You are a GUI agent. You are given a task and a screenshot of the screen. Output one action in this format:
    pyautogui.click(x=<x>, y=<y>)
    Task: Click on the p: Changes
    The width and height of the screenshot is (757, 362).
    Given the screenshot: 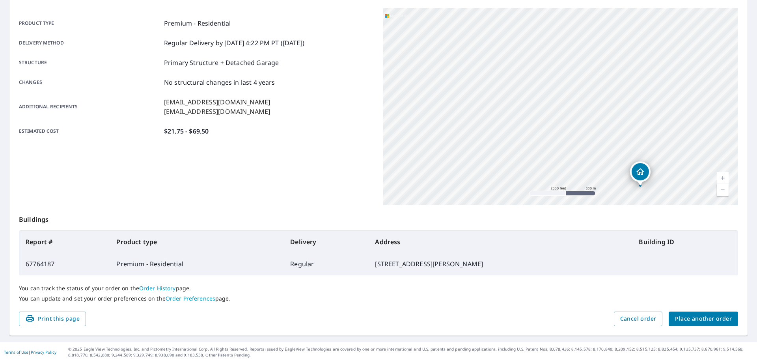 What is the action you would take?
    pyautogui.click(x=90, y=82)
    